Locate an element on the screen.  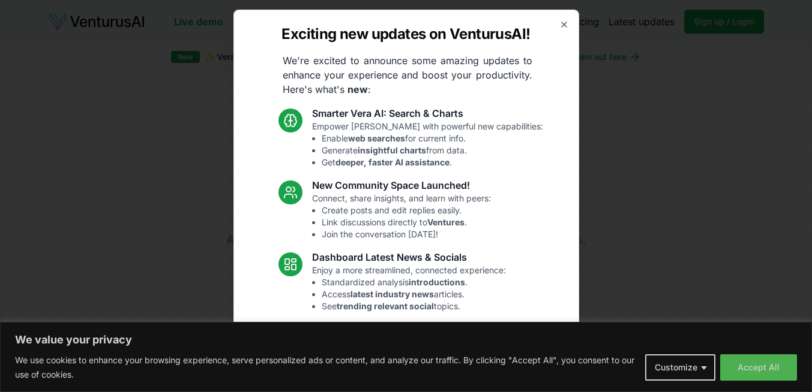
h3: Dashboard Latest News & Socials is located at coordinates (409, 257).